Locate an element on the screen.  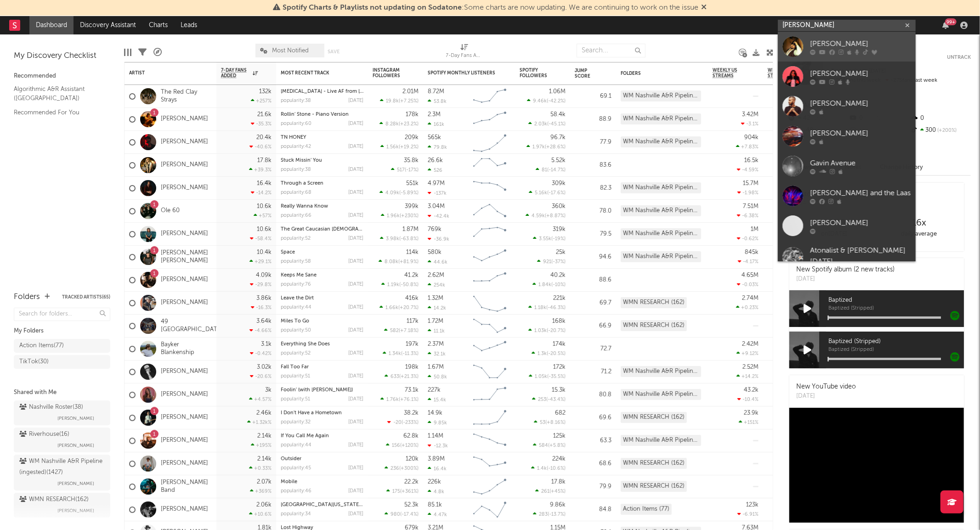
div: 25k is located at coordinates (560, 252).